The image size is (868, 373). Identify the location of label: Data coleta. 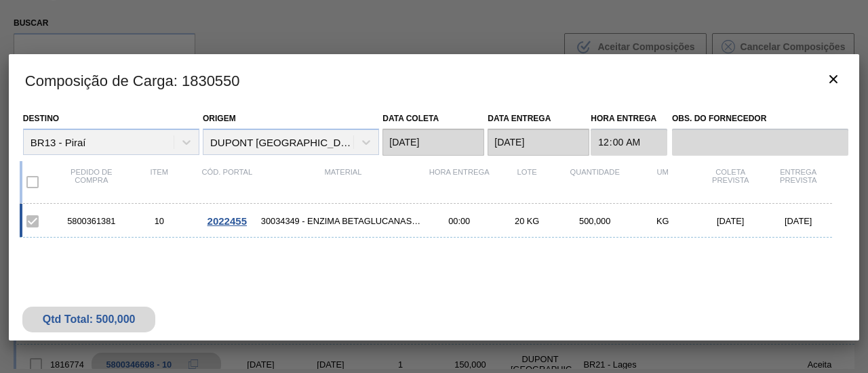
(410, 119).